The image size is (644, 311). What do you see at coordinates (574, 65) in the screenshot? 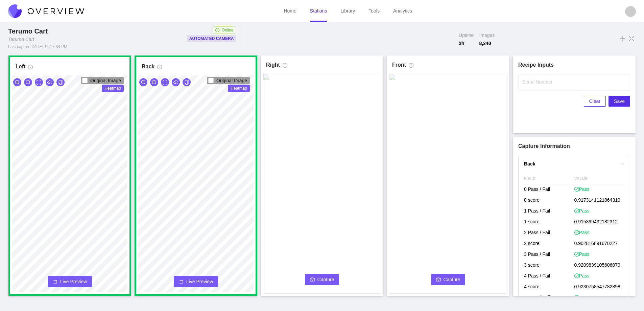
I see `h1: Recipe Inputs` at bounding box center [574, 65].